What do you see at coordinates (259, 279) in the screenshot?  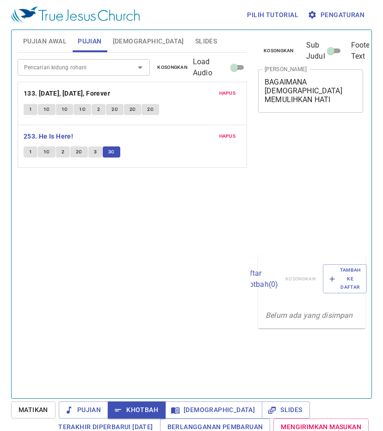 I see `p: Daftar Khotbah ( 0 )` at bounding box center [259, 279].